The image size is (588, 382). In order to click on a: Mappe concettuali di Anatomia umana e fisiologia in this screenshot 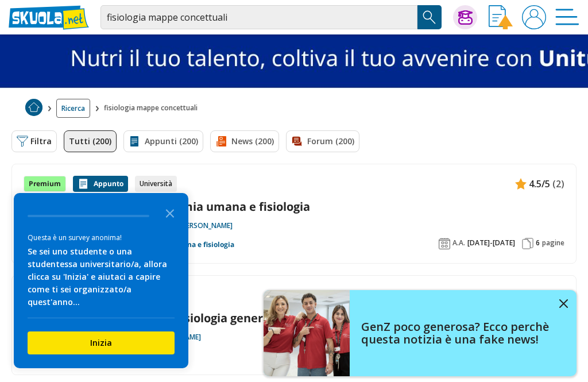, I will do `click(294, 206)`.